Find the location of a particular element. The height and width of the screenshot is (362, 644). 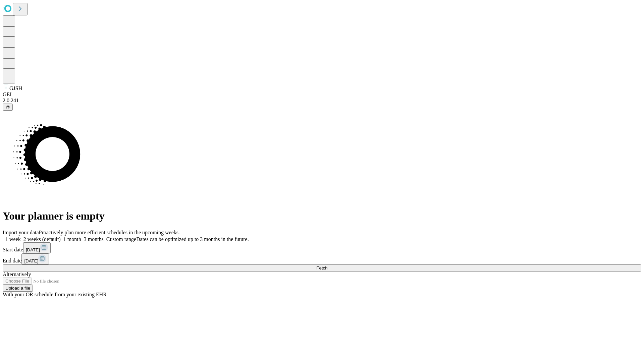

span: Fetch is located at coordinates (322, 268).